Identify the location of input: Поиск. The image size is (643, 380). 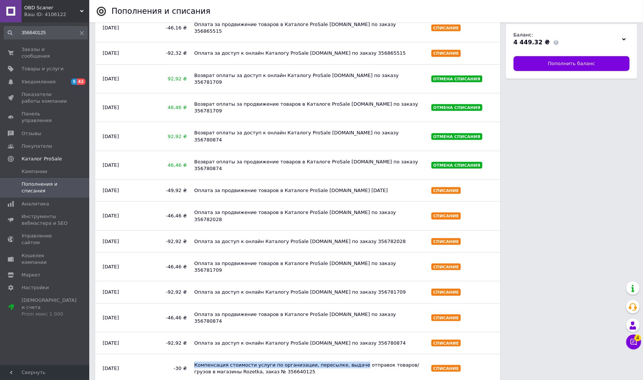
(46, 33).